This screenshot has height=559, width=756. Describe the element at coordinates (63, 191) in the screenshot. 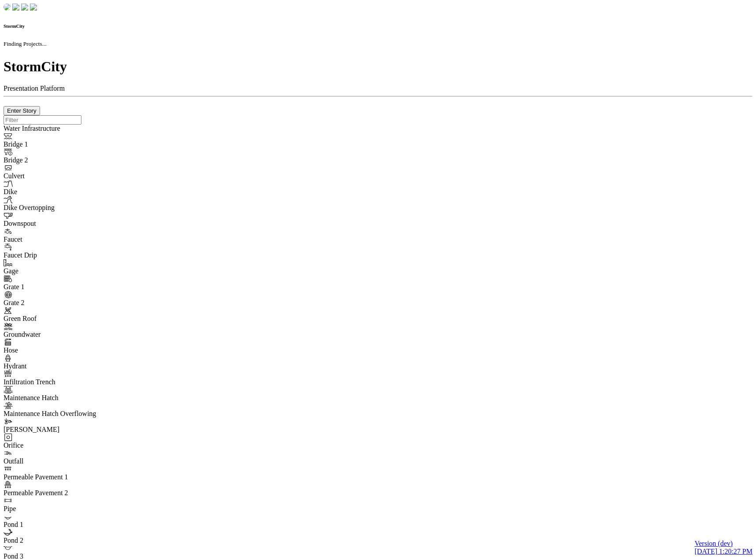

I see `div: Dike` at that location.